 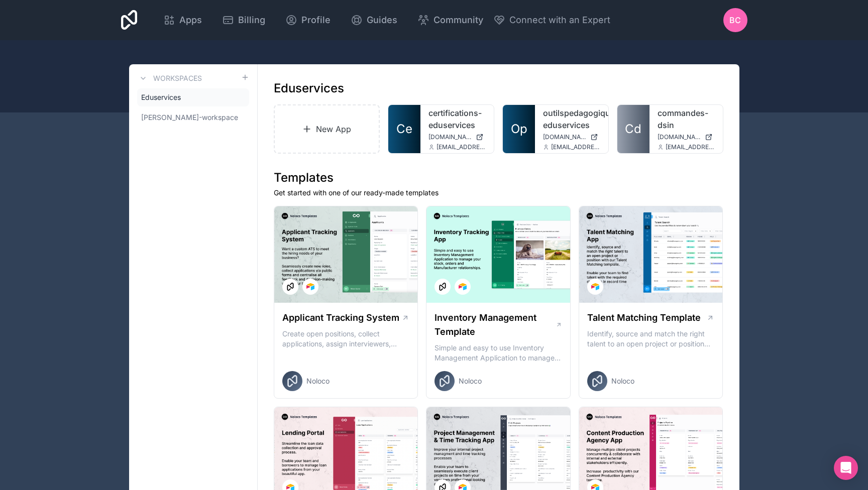 I want to click on span: Ce, so click(x=405, y=129).